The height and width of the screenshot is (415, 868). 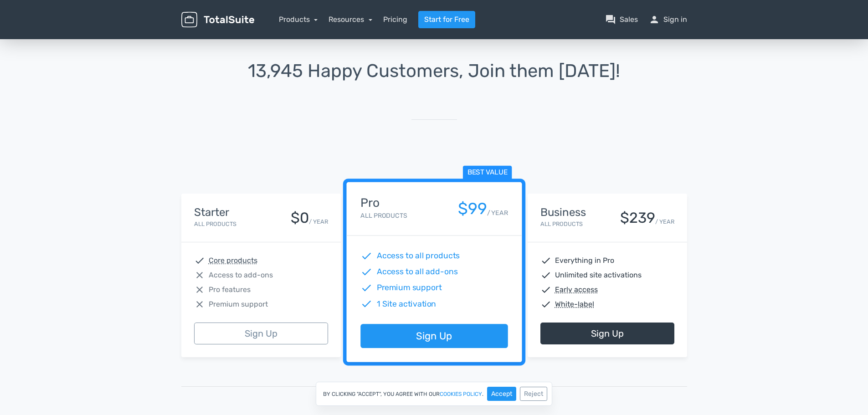 I want to click on span: Or, so click(x=434, y=386).